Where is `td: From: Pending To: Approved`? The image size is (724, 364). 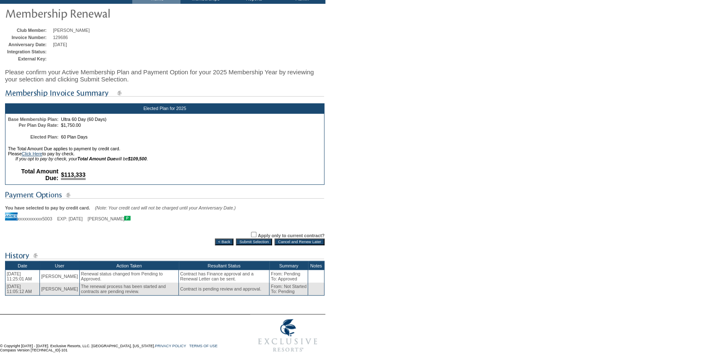 td: From: Pending To: Approved is located at coordinates (289, 276).